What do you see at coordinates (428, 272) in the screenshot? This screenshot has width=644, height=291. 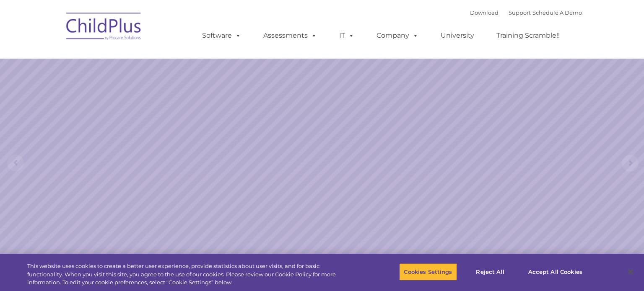 I see `button: Cookies Settings` at bounding box center [428, 272].